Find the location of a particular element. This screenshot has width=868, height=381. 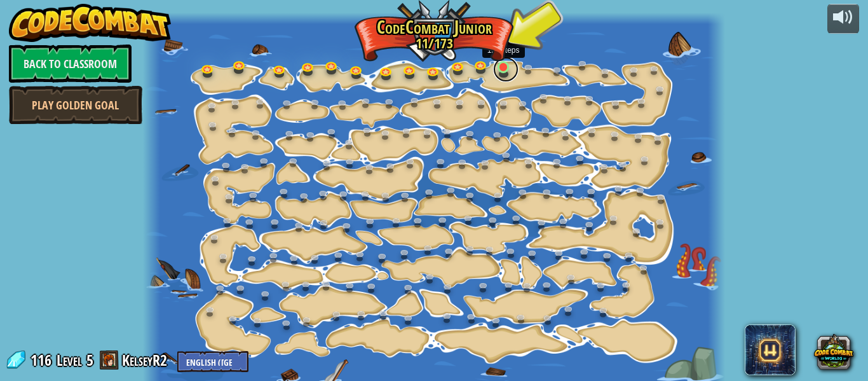

button: Adjust volume is located at coordinates (843, 18).